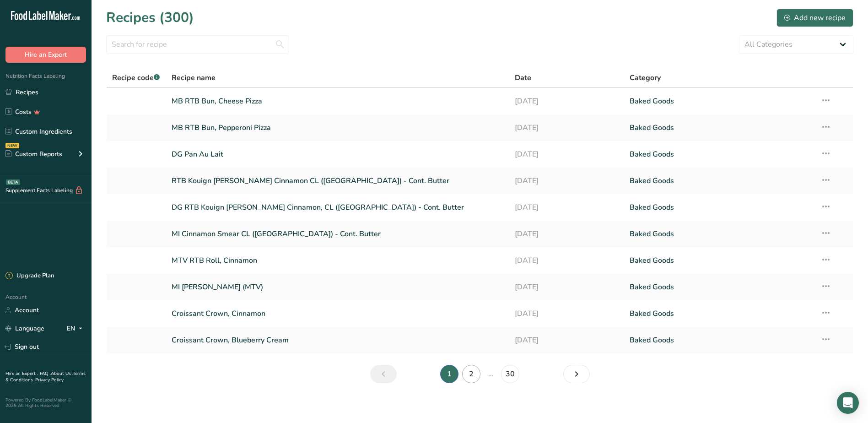  I want to click on button: Hire an Expert, so click(46, 54).